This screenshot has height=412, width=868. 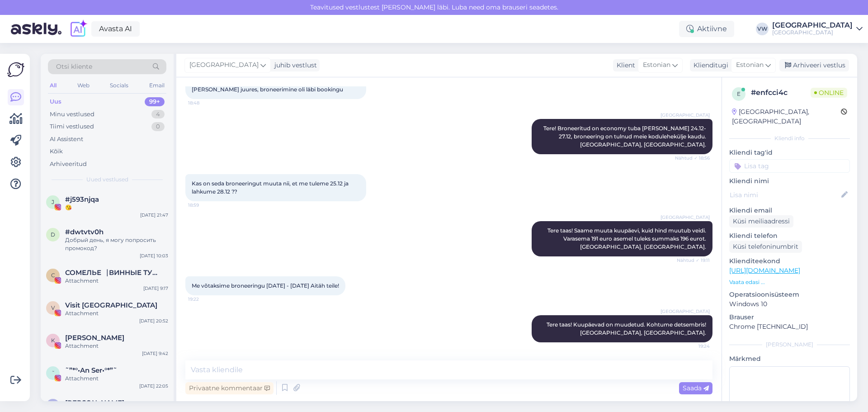 I want to click on div: All, so click(x=53, y=85).